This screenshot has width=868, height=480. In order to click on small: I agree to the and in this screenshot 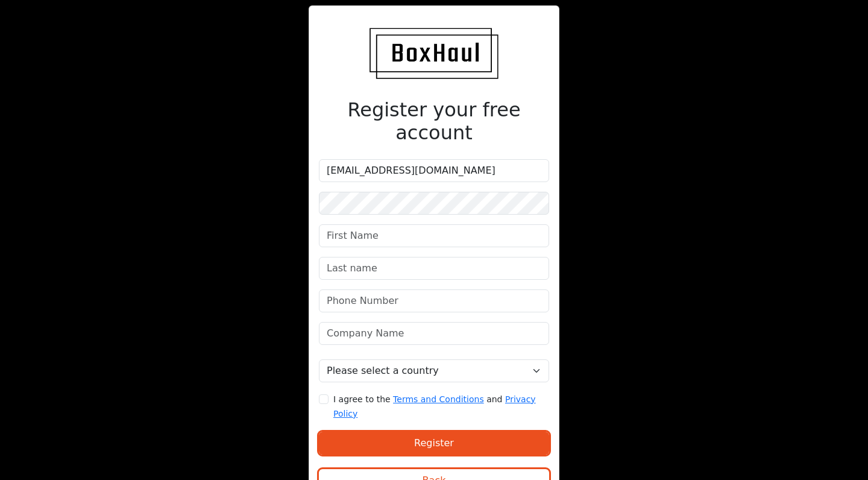, I will do `click(435, 406)`.